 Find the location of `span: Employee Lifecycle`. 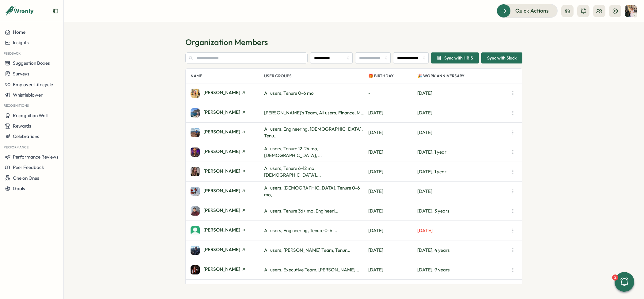

span: Employee Lifecycle is located at coordinates (33, 84).